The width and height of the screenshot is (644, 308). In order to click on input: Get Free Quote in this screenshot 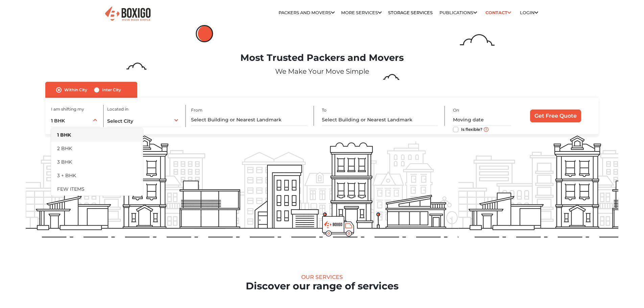, I will do `click(556, 116)`.